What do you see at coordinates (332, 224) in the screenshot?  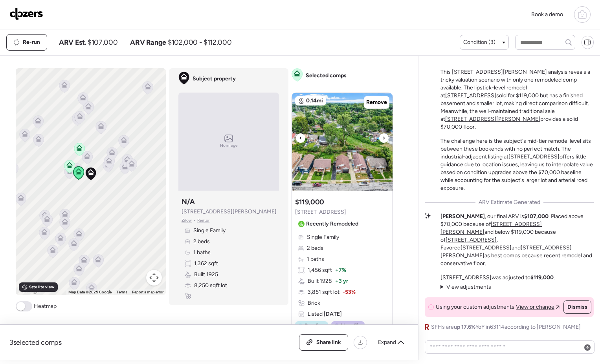 I see `span: Recently Remodeled` at bounding box center [332, 224].